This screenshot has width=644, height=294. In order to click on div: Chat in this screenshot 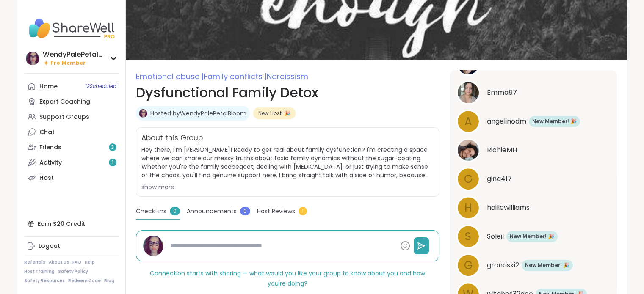, I will do `click(47, 133)`.